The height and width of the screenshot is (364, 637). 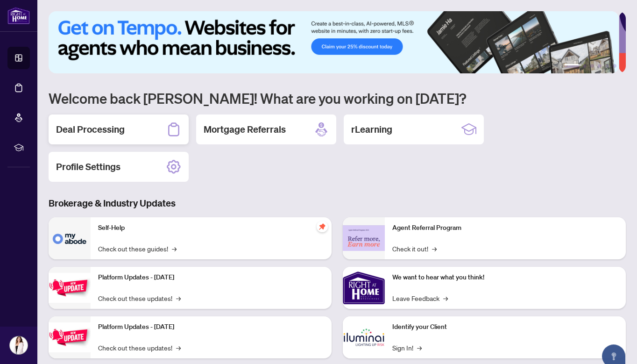 What do you see at coordinates (614, 345) in the screenshot?
I see `button: Open asap` at bounding box center [614, 345].